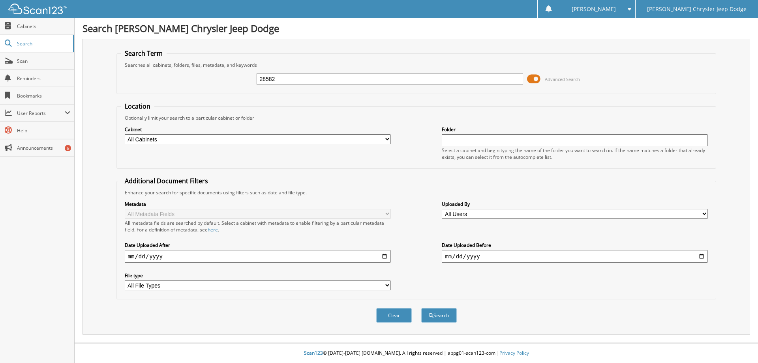 This screenshot has height=363, width=758. Describe the element at coordinates (43, 95) in the screenshot. I see `span: Bookmarks` at that location.